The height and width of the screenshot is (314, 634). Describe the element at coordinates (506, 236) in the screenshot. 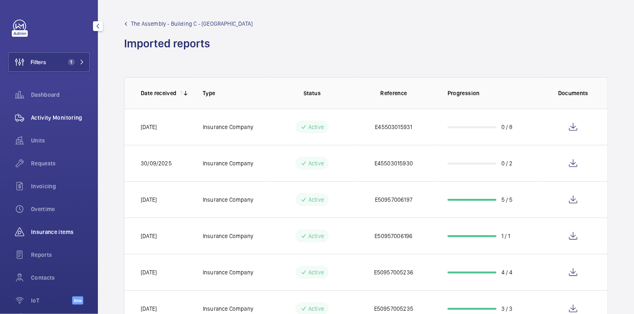

I see `p: 1 / 1` at that location.